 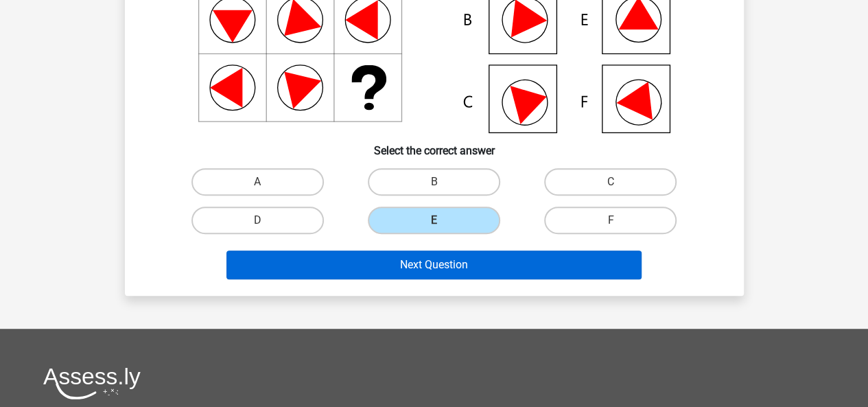 I want to click on label: A, so click(x=257, y=182).